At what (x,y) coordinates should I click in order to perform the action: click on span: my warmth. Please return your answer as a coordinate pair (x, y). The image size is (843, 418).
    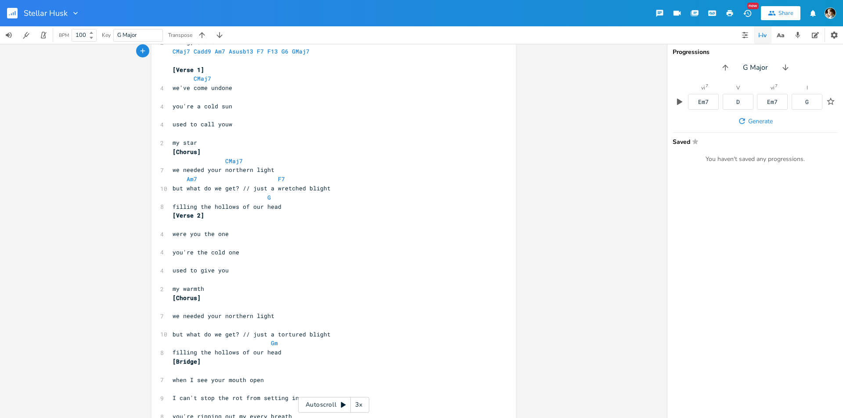
    Looking at the image, I should click on (188, 289).